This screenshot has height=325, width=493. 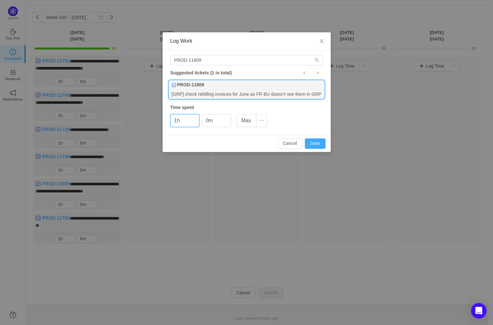 What do you see at coordinates (262, 121) in the screenshot?
I see `button: icon: ellipsis` at bounding box center [262, 121].